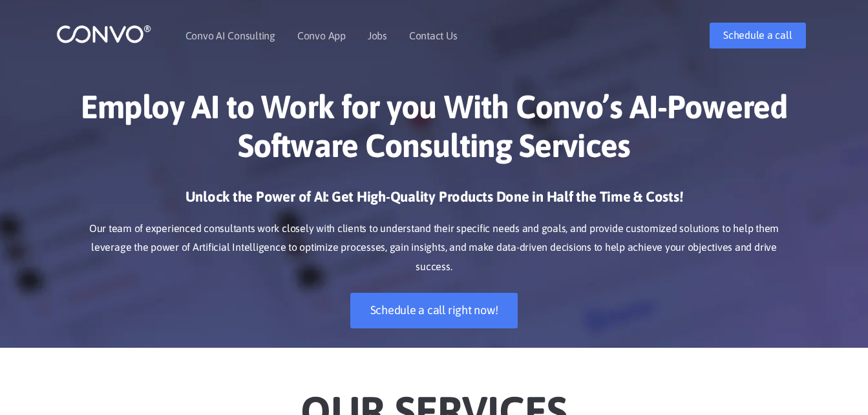 This screenshot has height=415, width=868. What do you see at coordinates (434, 201) in the screenshot?
I see `h3: Unlock the Power of AI: Get High-Quality Products Done in Half the Time & Costs!` at bounding box center [434, 201].